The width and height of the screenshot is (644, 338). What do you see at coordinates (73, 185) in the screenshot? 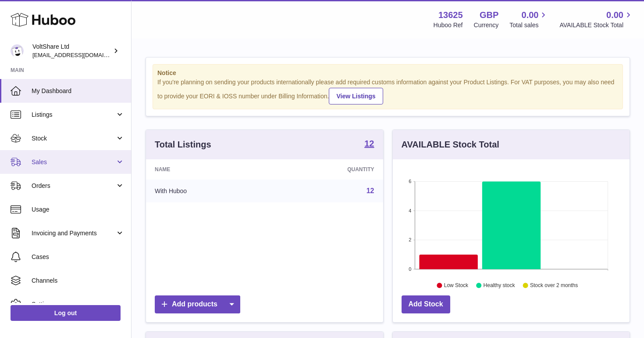
I see `span: Orders` at bounding box center [73, 185].